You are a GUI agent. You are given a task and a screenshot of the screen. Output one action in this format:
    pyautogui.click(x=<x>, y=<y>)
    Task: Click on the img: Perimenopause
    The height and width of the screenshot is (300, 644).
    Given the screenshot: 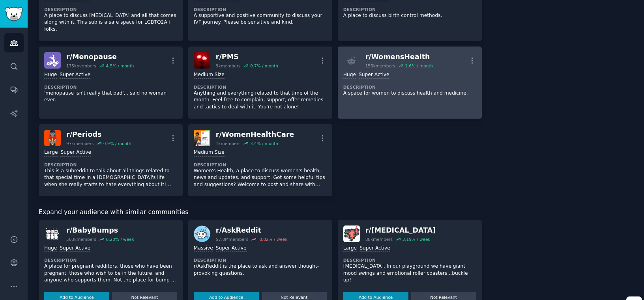 What is the action you would take?
    pyautogui.click(x=352, y=234)
    